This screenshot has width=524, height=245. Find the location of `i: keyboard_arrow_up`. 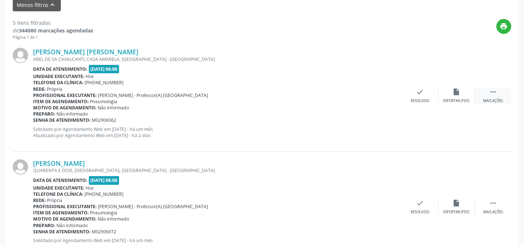

i: keyboard_arrow_up is located at coordinates (53, 5).